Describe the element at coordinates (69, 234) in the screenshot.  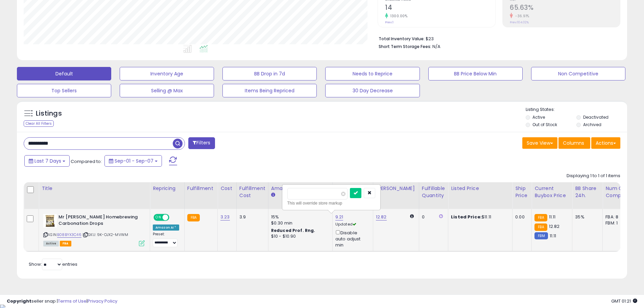
I see `a: B08BYX3C46` at that location.